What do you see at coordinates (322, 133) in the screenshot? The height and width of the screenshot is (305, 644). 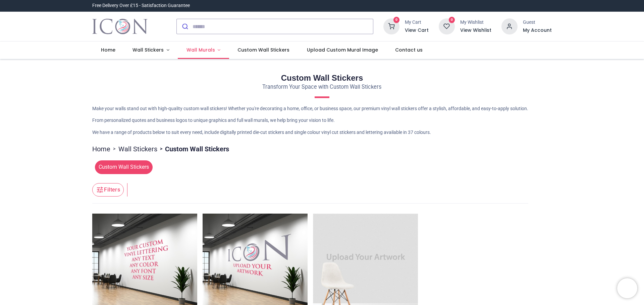 I see `p: We have a range of products below to suit every need, include digitally printed die-cut stickers ...` at bounding box center [322, 133].